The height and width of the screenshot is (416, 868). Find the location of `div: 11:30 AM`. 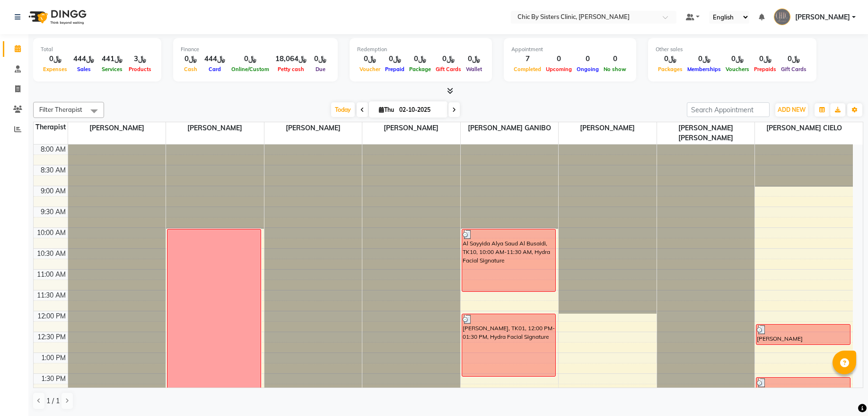

div: 11:30 AM is located at coordinates (51, 295).